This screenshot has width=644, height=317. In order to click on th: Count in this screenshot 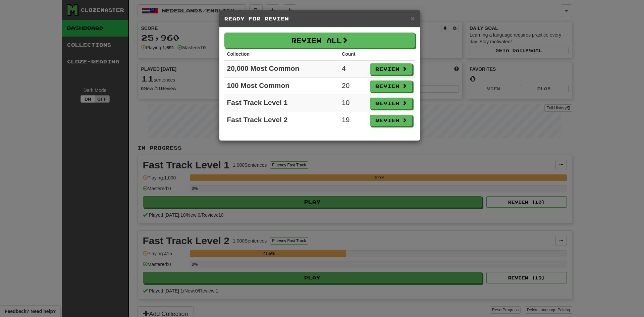, I will do `click(353, 54)`.